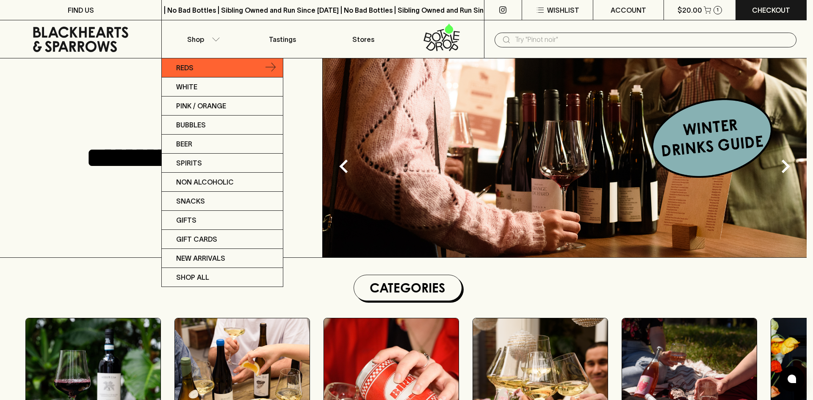  Describe the element at coordinates (191, 125) in the screenshot. I see `p: Bubbles` at that location.